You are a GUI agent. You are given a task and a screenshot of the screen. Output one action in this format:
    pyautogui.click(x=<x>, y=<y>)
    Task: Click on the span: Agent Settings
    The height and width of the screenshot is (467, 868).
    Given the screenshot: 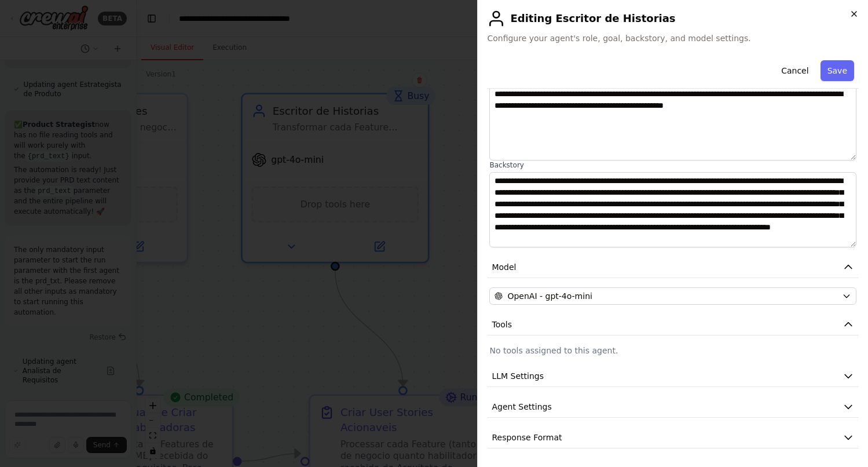 What is the action you would take?
    pyautogui.click(x=521, y=407)
    